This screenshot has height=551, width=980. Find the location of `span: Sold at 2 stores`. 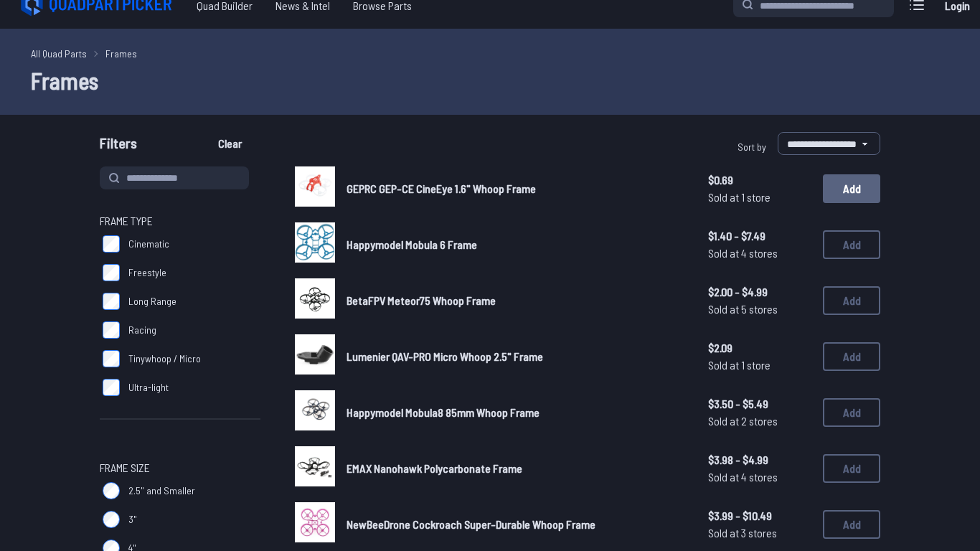

span: Sold at 2 stores is located at coordinates (760, 421).